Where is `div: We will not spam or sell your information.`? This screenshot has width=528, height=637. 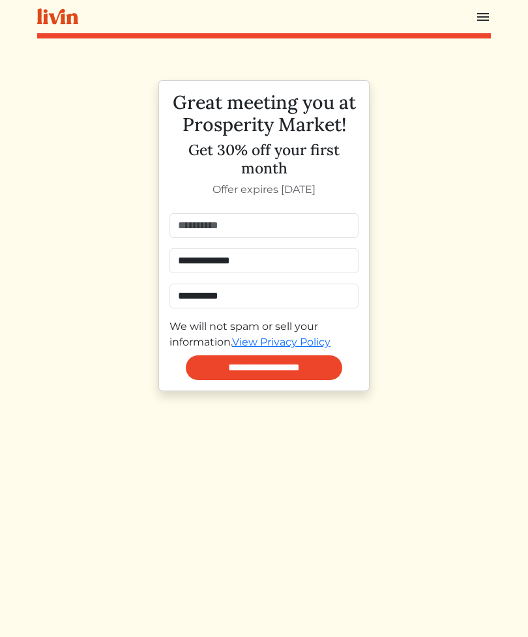
div: We will not spam or sell your information. is located at coordinates (264, 334).